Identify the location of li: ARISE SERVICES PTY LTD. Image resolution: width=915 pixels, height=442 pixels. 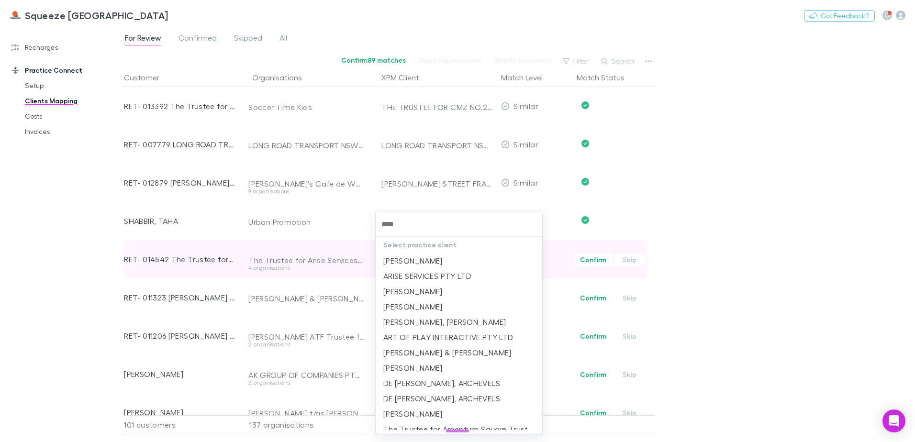
(459, 276).